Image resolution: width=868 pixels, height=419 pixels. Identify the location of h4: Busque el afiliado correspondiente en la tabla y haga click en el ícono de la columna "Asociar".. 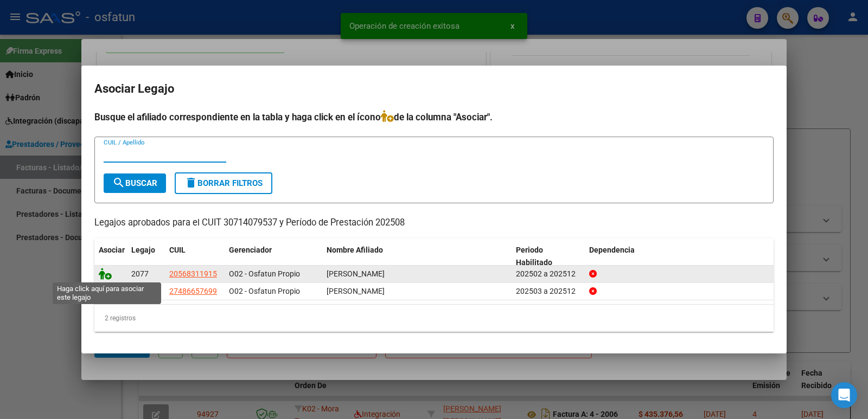
(434, 117).